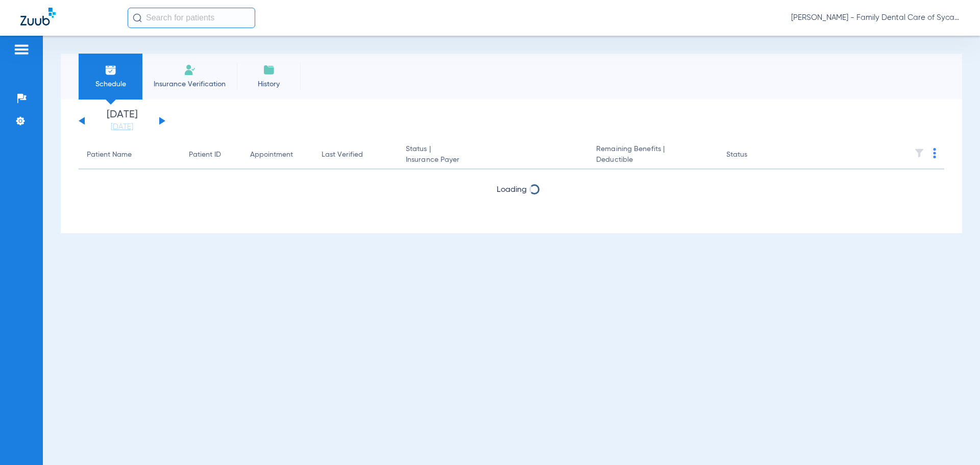  Describe the element at coordinates (110, 84) in the screenshot. I see `span: Schedule` at that location.